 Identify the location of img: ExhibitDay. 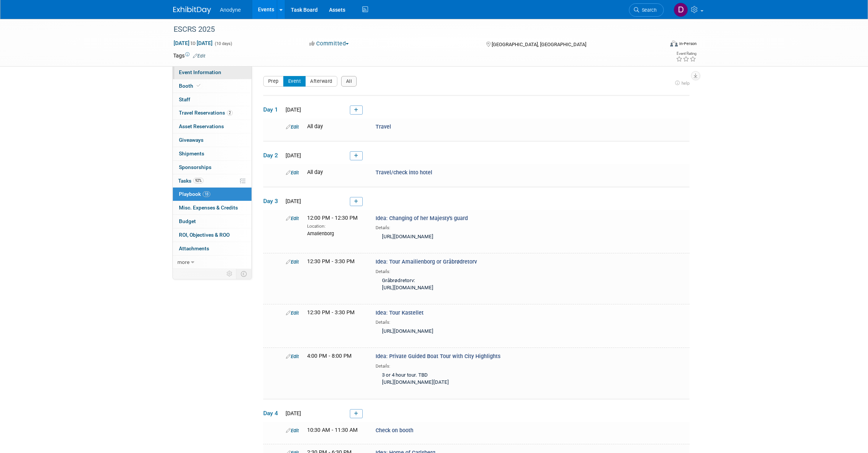
(192, 10).